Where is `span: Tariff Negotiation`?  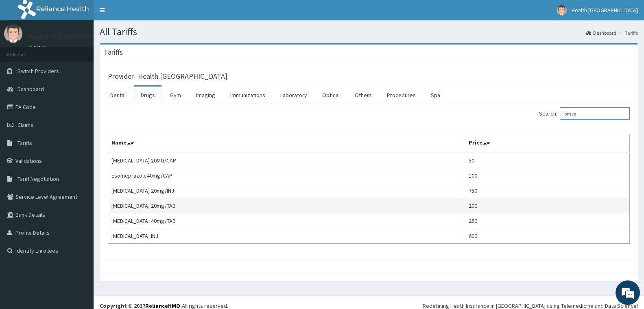
span: Tariff Negotiation is located at coordinates (39, 179).